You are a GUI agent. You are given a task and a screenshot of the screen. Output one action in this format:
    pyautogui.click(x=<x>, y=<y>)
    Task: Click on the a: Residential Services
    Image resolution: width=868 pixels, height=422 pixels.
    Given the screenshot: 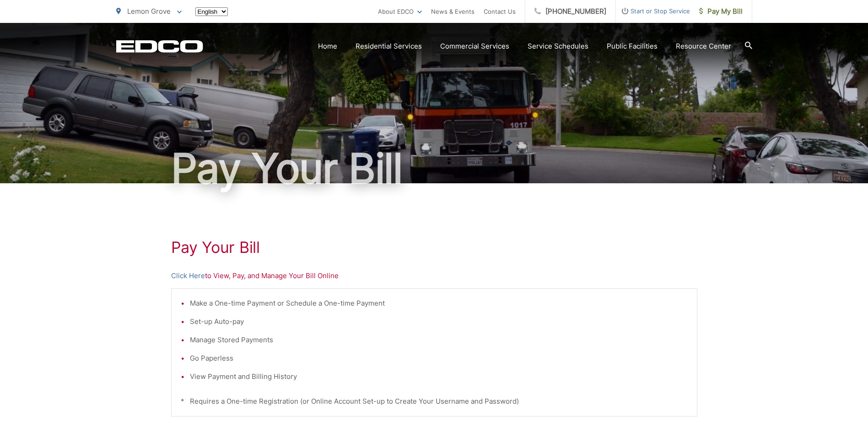 What is the action you would take?
    pyautogui.click(x=389, y=46)
    